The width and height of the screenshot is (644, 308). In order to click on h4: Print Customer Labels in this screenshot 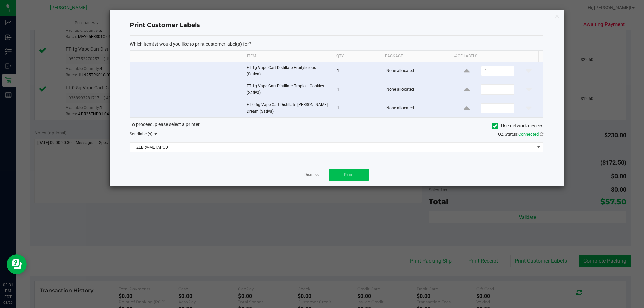, I will do `click(336, 26)`.